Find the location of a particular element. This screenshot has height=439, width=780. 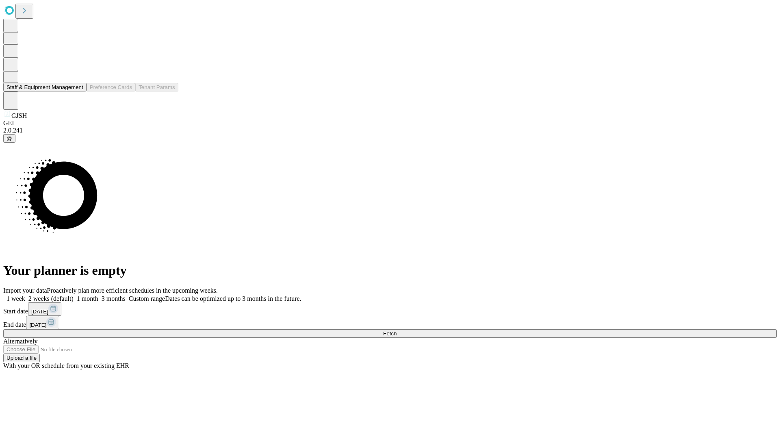

button: Staff & Equipment Management is located at coordinates (45, 87).